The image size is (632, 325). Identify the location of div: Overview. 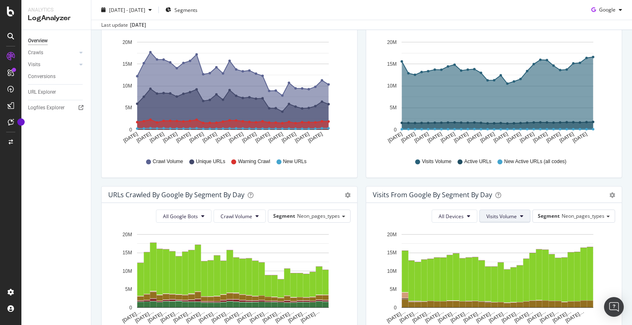
(38, 41).